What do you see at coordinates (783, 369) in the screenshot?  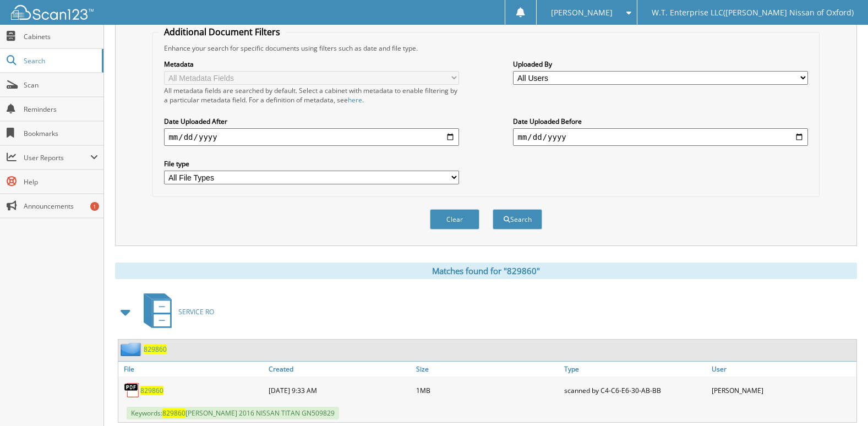 I see `a: User` at bounding box center [783, 369].